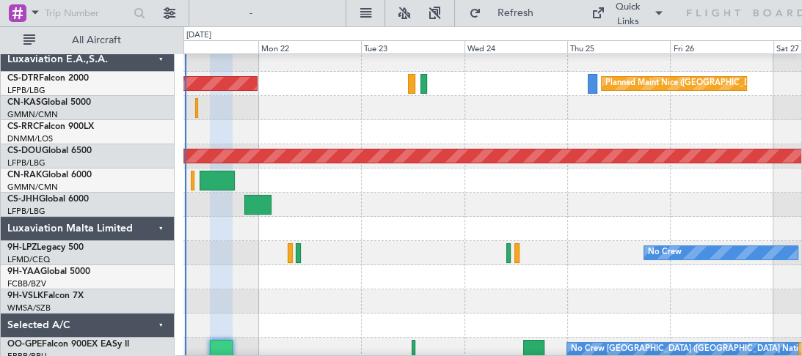 This screenshot has width=802, height=356. What do you see at coordinates (515, 13) in the screenshot?
I see `span: Refresh` at bounding box center [515, 13].